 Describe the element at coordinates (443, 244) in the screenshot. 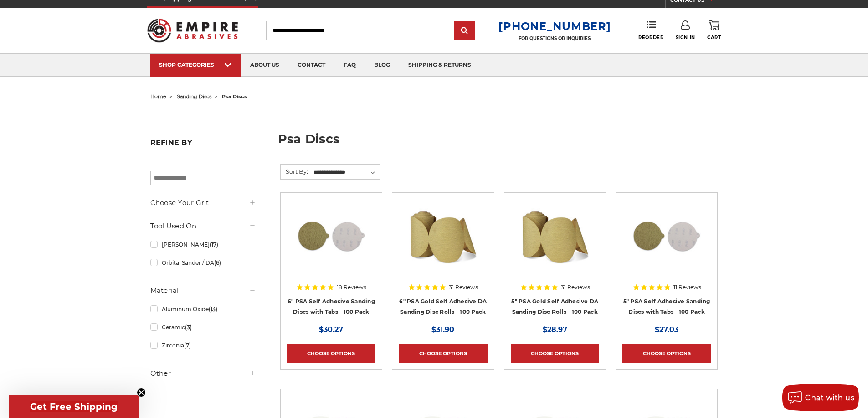

I see `a: 6" DA Sanding Discs on a Roll` at that location.